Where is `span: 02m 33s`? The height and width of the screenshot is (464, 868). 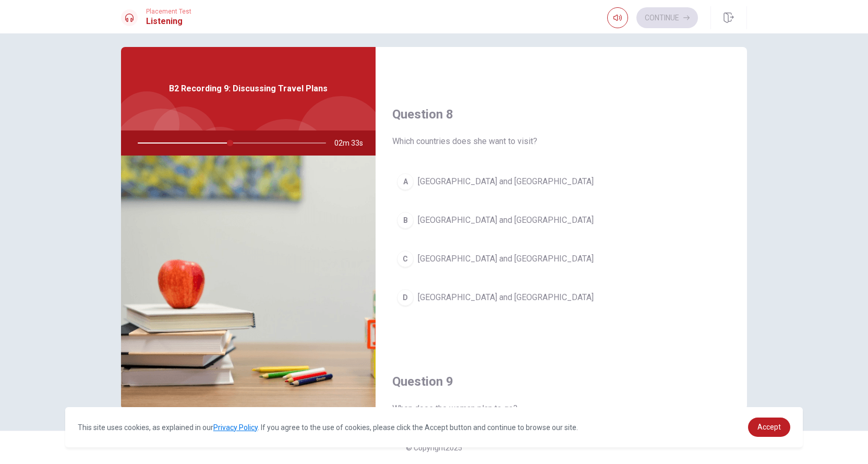 span: 02m 33s is located at coordinates (353, 143).